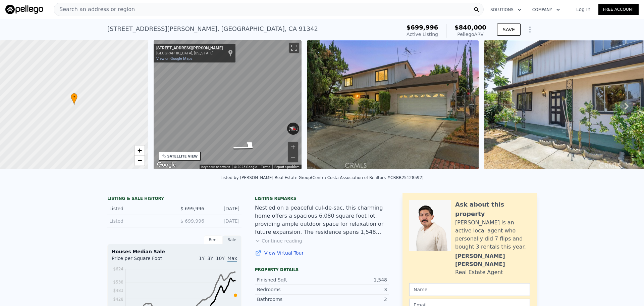 The image size is (644, 306). Describe the element at coordinates (293, 146) in the screenshot. I see `button: Zoom in` at that location.